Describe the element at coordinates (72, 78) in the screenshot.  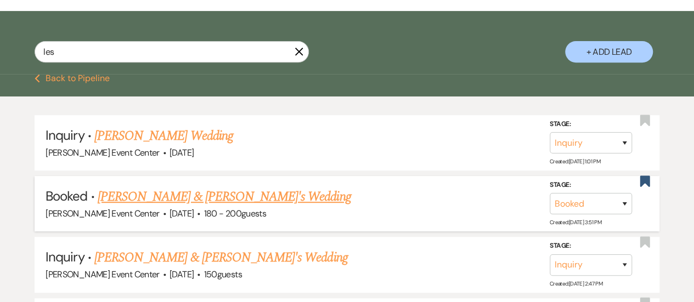
I see `button: Back to Pipeline` at that location.